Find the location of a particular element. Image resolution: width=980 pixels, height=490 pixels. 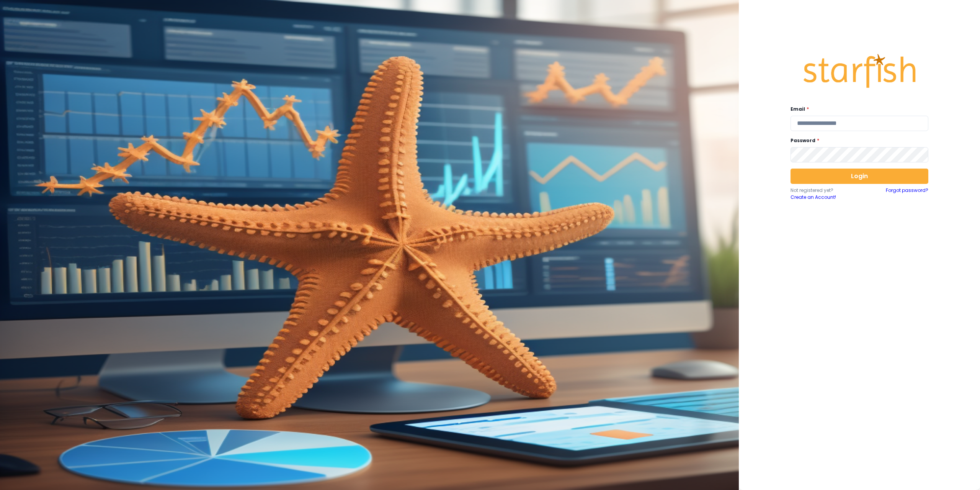

p: Not registered yet? is located at coordinates (825, 190).